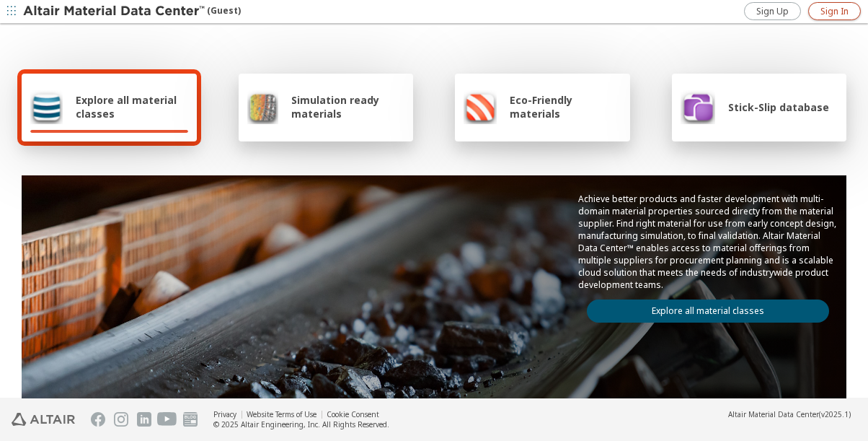  I want to click on a: Sign Up, so click(772, 11).